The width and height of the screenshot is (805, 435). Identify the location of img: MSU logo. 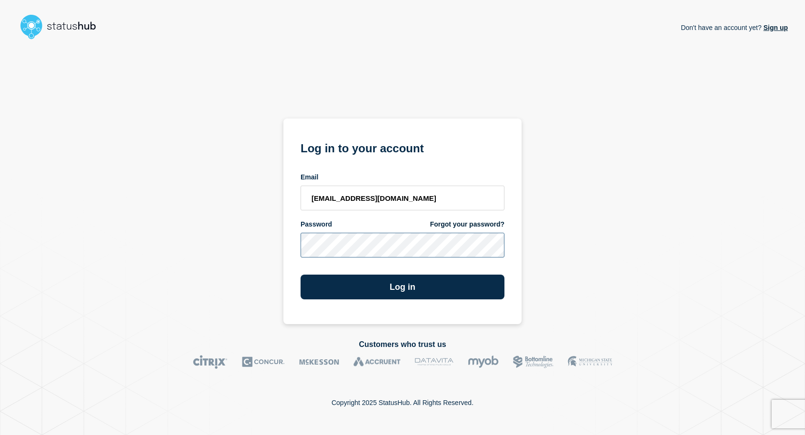
(589, 362).